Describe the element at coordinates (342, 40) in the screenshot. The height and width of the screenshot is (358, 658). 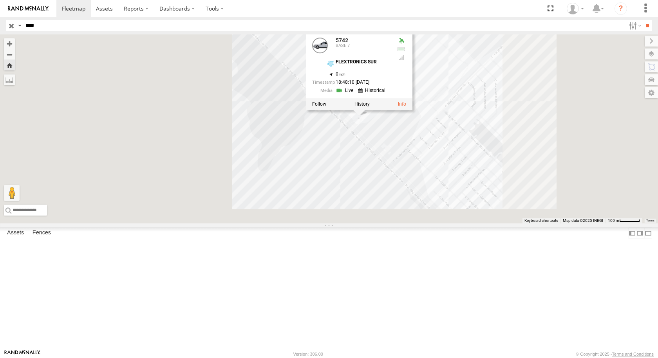
I see `a: 5742` at that location.